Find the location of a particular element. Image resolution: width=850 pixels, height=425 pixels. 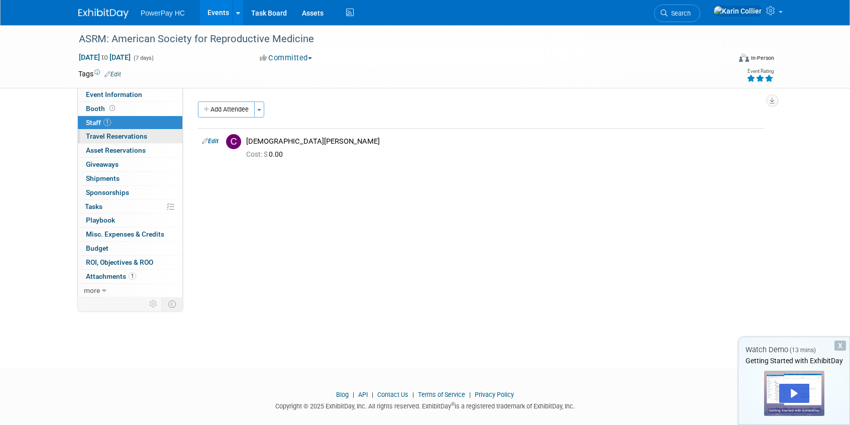

span: Travel Reservations is located at coordinates (117, 136).